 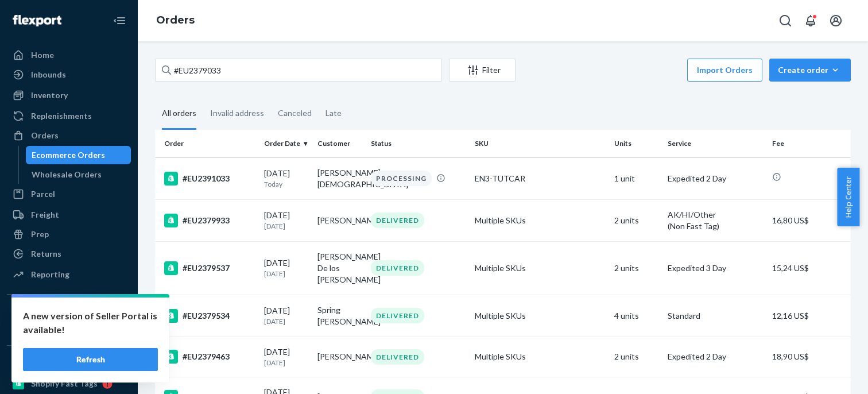 I want to click on button: Open Search Box, so click(x=785, y=21).